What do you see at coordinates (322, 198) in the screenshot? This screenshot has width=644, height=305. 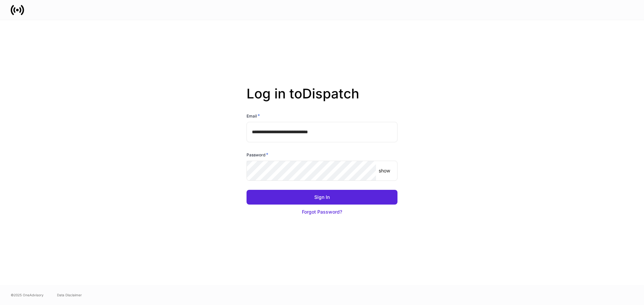 I see `button: Sign In` at bounding box center [322, 198].